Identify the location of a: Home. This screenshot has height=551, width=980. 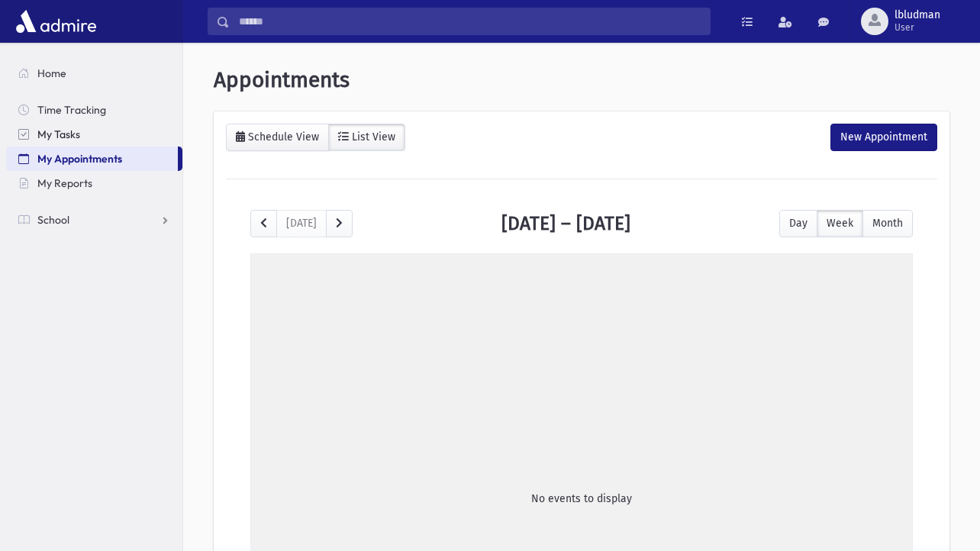
(93, 73).